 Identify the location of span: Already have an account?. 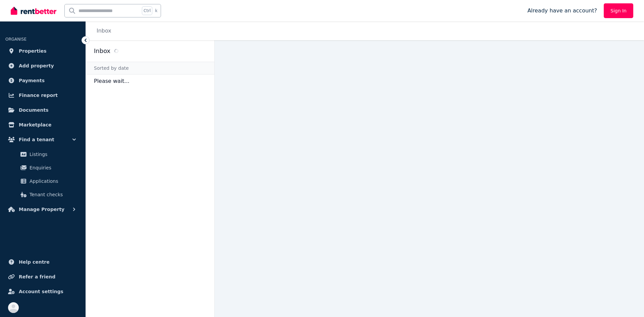
(562, 11).